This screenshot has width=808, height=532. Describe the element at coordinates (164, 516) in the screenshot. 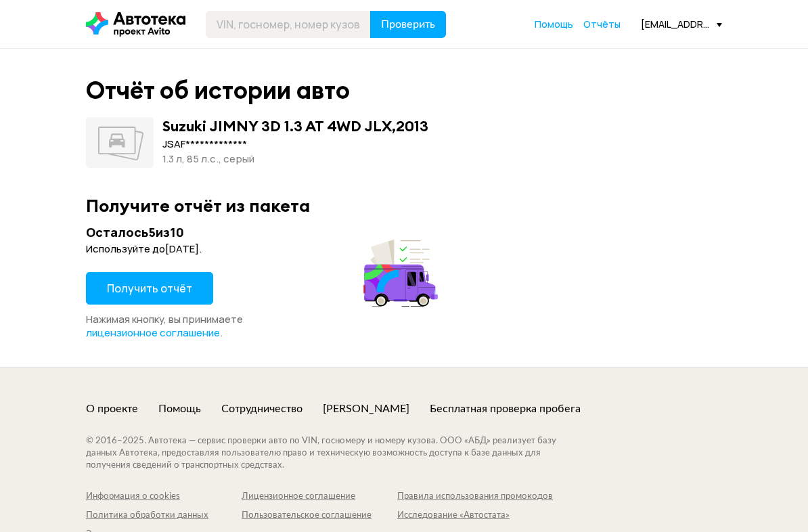

I see `a: Политика обработки данных` at that location.